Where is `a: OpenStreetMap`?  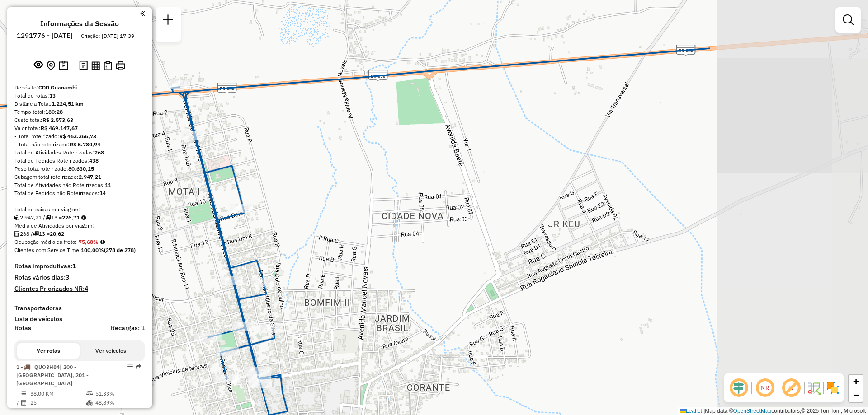 a: OpenStreetMap is located at coordinates (752, 411).